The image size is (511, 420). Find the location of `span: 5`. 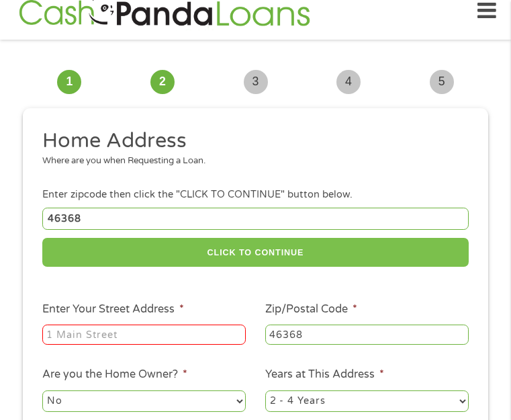

span: 5 is located at coordinates (442, 82).